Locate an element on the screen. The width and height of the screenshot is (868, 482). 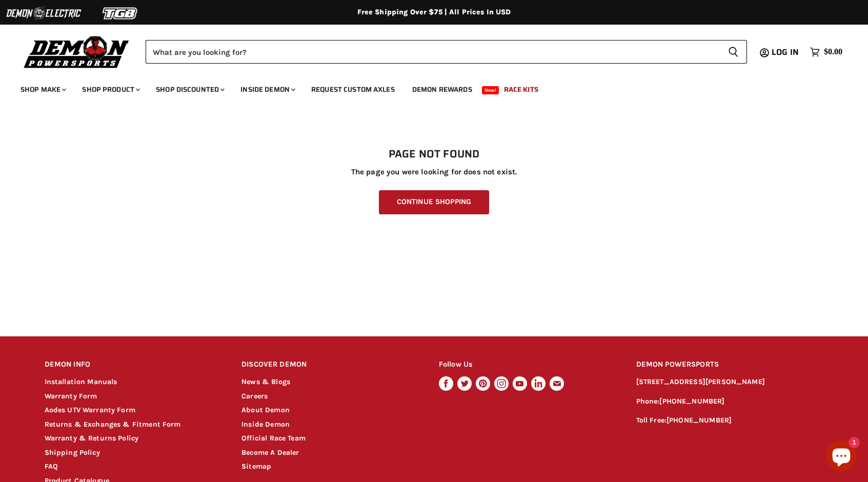
ul: Main menu is located at coordinates (426, 87).